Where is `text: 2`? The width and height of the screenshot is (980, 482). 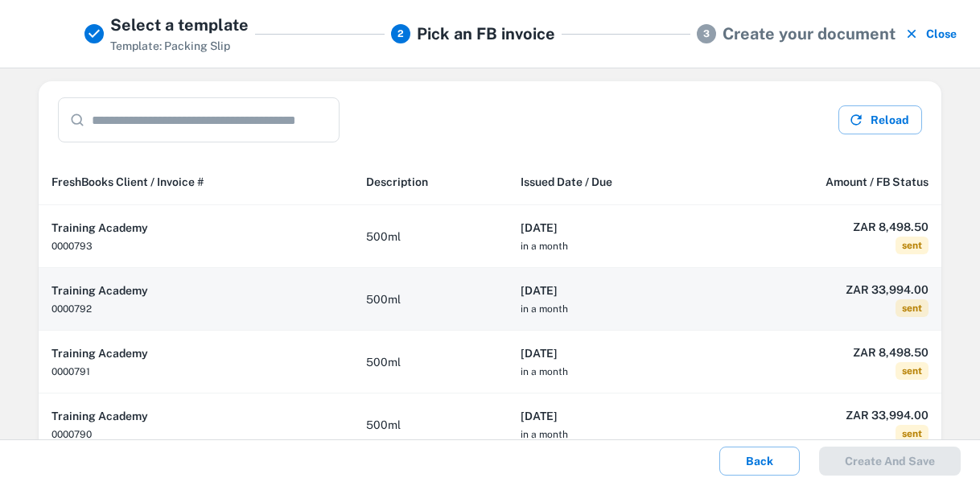
text: 2 is located at coordinates (401, 34).